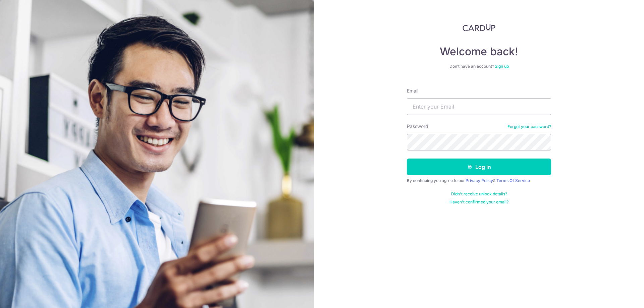 The width and height of the screenshot is (644, 308). Describe the element at coordinates (413, 91) in the screenshot. I see `label: Email` at that location.